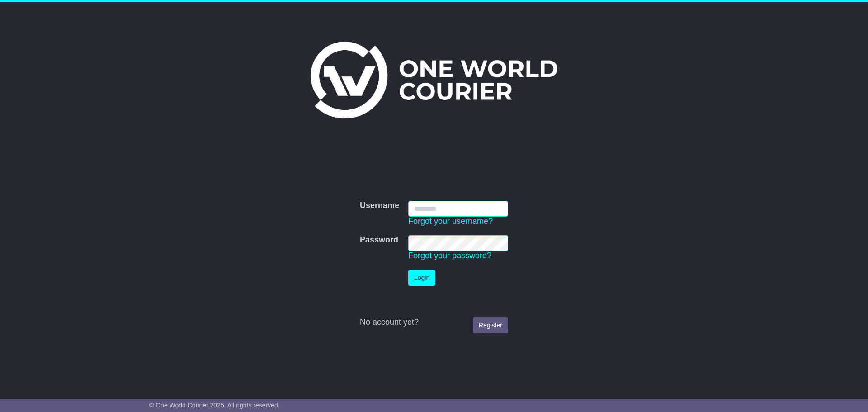 The width and height of the screenshot is (868, 412). I want to click on a: Register, so click(490, 325).